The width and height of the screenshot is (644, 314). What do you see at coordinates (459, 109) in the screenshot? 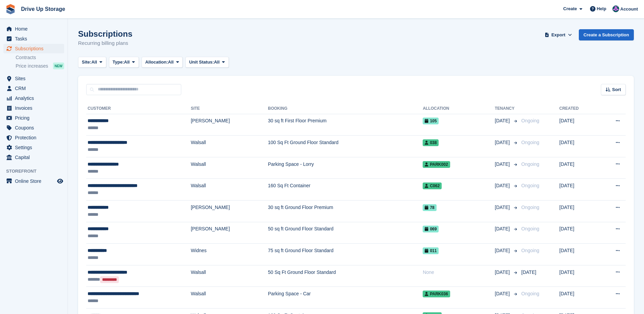
I see `th: Allocation` at bounding box center [459, 109].